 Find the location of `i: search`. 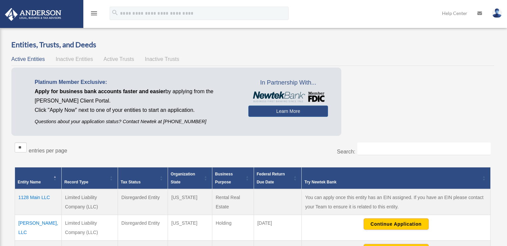

i: search is located at coordinates (115, 13).